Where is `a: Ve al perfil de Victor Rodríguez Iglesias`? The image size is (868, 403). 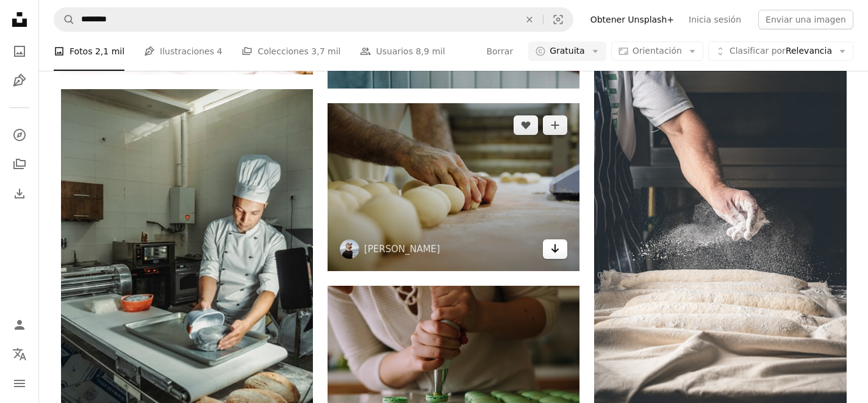 a: Ve al perfil de Victor Rodríguez Iglesias is located at coordinates (350, 249).